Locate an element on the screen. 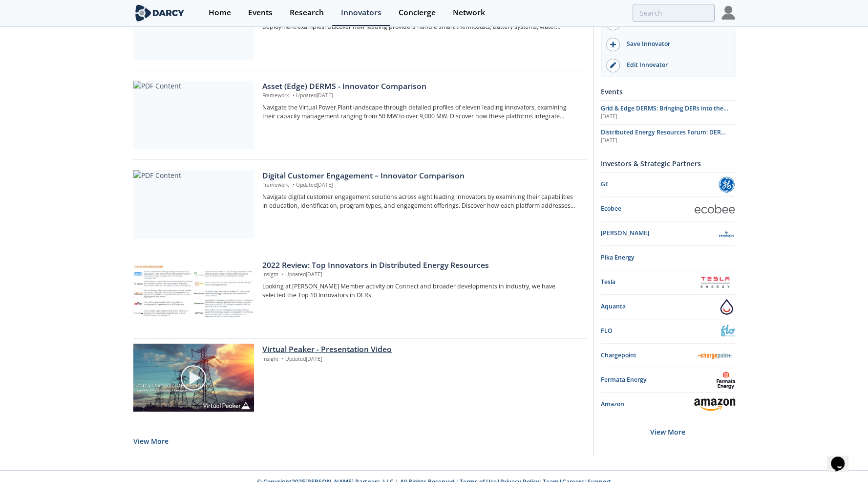 The width and height of the screenshot is (868, 482). img: Fermata Energy is located at coordinates (725, 379).